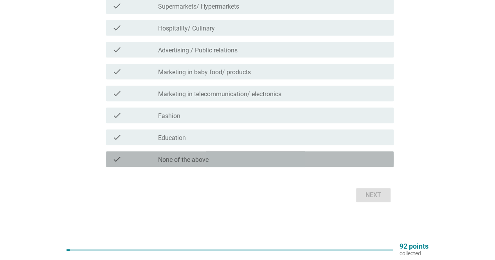 The height and width of the screenshot is (260, 495). Describe the element at coordinates (172, 138) in the screenshot. I see `label: Education` at that location.